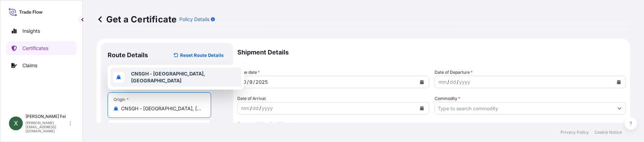 The height and width of the screenshot is (142, 644). I want to click on input: Text to appear on certificate, so click(159, 126).